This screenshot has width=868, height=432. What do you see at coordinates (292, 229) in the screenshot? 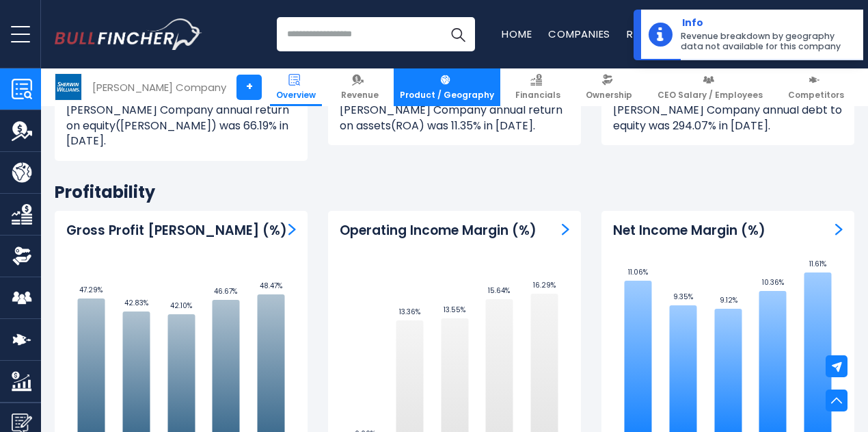
I see `a: Gross Profit Margin` at bounding box center [292, 229].